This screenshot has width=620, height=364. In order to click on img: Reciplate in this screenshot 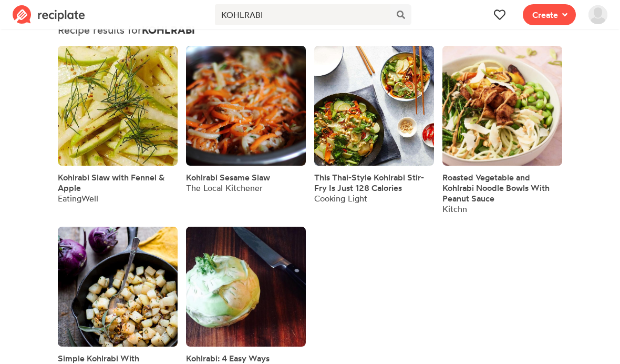, I will do `click(49, 15)`.